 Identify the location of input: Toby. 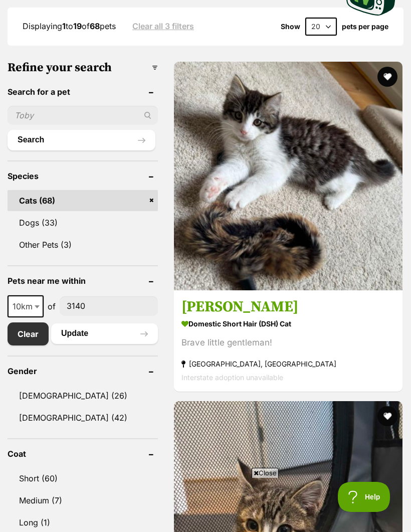
(83, 115).